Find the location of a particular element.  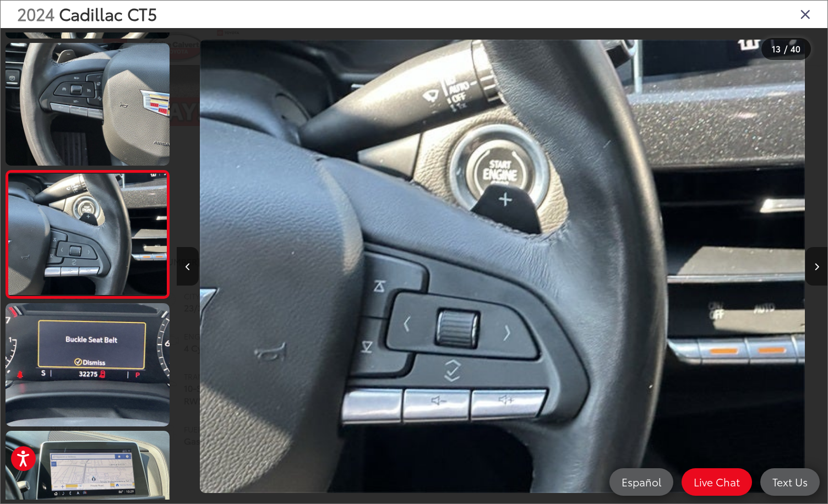

button: Previous image is located at coordinates (188, 266).